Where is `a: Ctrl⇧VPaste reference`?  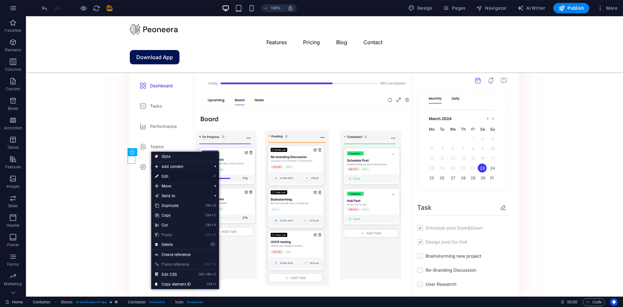 a: Ctrl⇧VPaste reference is located at coordinates (173, 264).